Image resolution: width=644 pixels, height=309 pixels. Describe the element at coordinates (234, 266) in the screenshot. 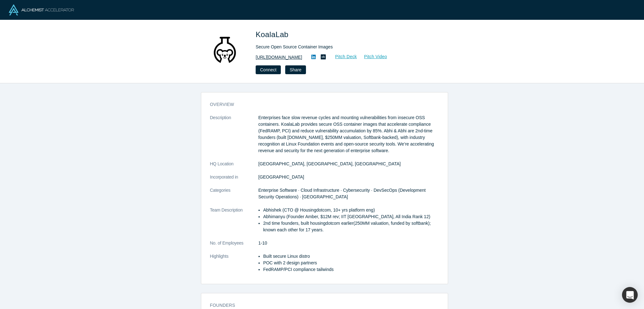

I see `dt: Highlights` at that location.